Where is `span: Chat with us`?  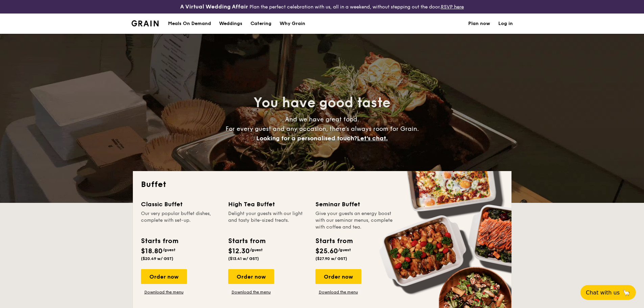 span: Chat with us is located at coordinates (603, 292).